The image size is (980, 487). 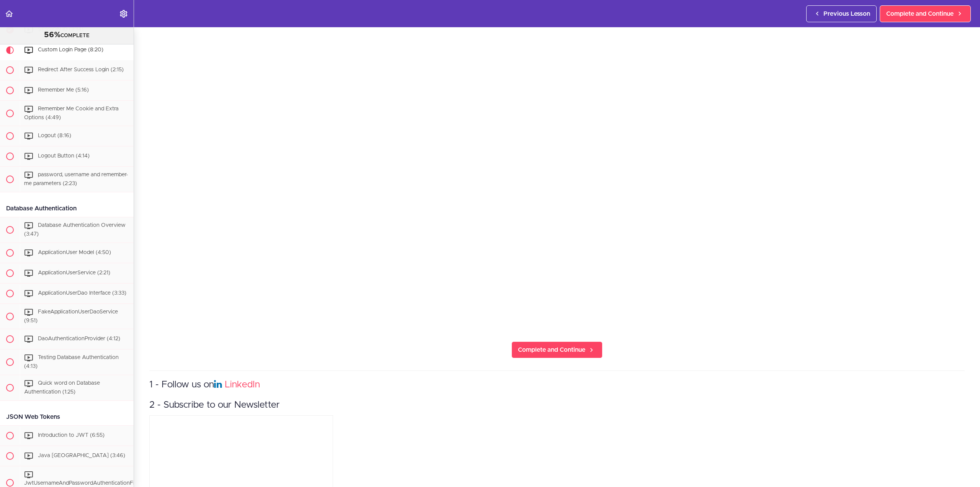 I want to click on span: Logout Button (4:14), so click(x=63, y=156).